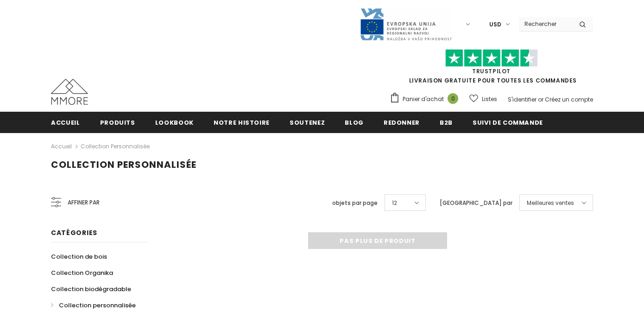 The width and height of the screenshot is (644, 312). What do you see at coordinates (174, 122) in the screenshot?
I see `span: Lookbook` at bounding box center [174, 122].